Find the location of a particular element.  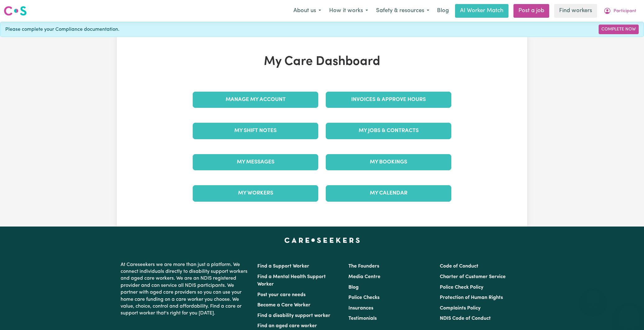

p: At Careseekers we are more than just a platform. We connect individuals directly to disability su... is located at coordinates (185, 289).